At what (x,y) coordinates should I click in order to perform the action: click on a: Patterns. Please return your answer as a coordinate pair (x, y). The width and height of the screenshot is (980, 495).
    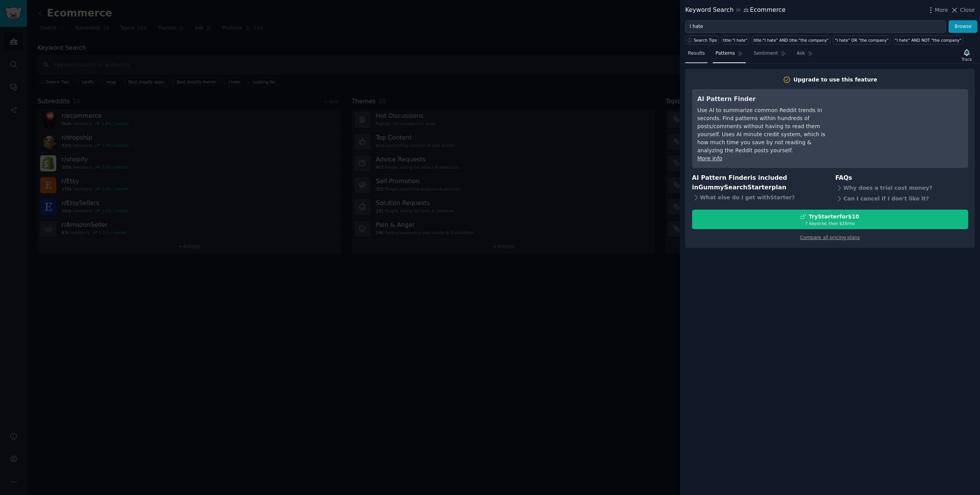
    Looking at the image, I should click on (729, 55).